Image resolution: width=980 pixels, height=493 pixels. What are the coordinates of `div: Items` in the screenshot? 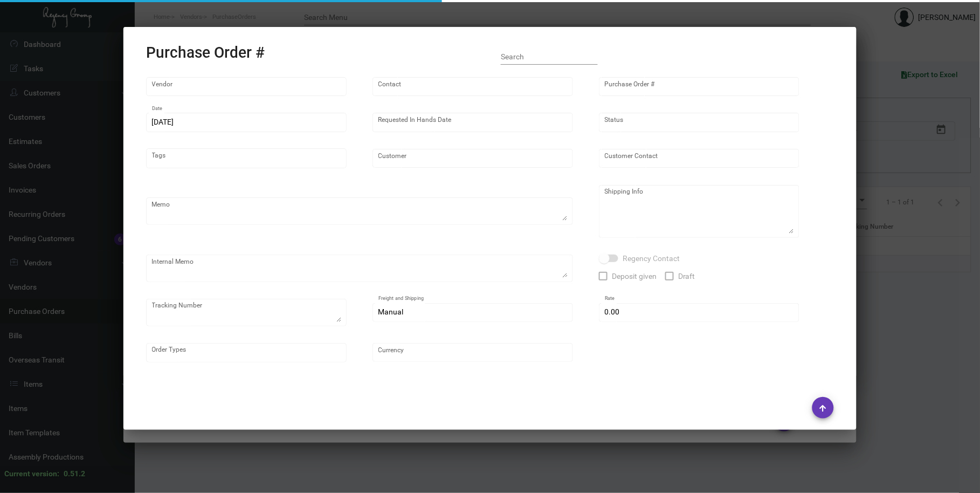 It's located at (164, 392).